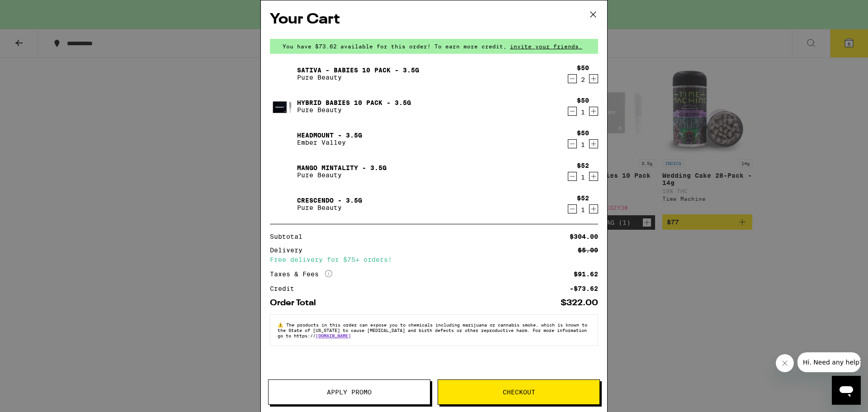 The width and height of the screenshot is (868, 412). What do you see at coordinates (349, 392) in the screenshot?
I see `span: Apply Promo` at bounding box center [349, 392].